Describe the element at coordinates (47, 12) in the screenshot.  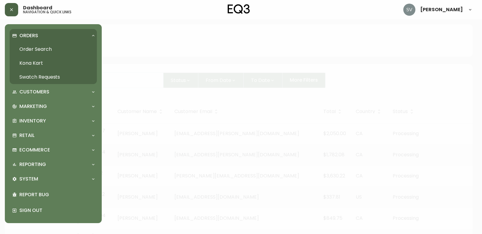
I see `h5: navigation & quick links` at that location.